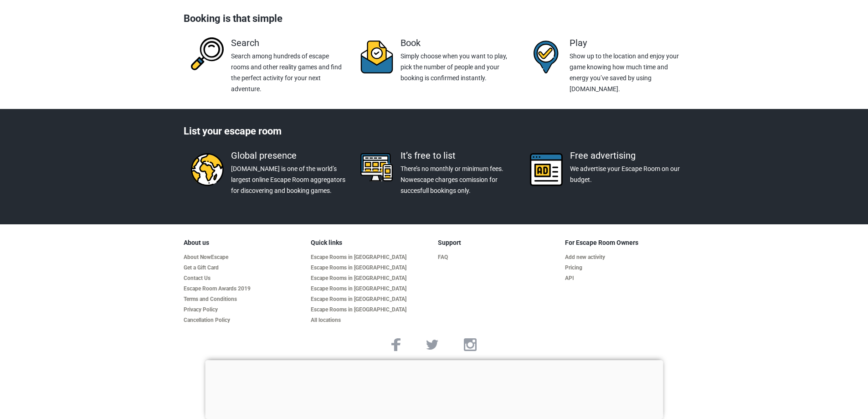 The height and width of the screenshot is (419, 868). I want to click on p: Simply choose when you want to play, pick the number of people and your booking is confirmed inst..., so click(458, 67).